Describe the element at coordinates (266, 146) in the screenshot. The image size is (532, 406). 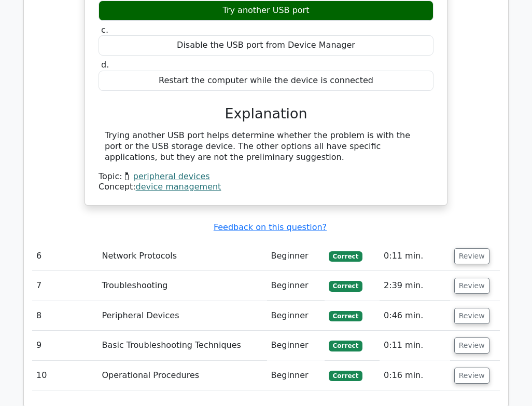
I see `div: Trying another USB port helps determine whether the problem is with the port or the USB storage d...` at that location.